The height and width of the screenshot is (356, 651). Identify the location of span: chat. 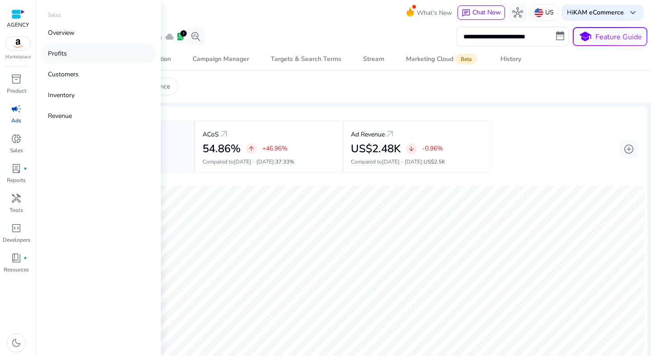
(466, 13).